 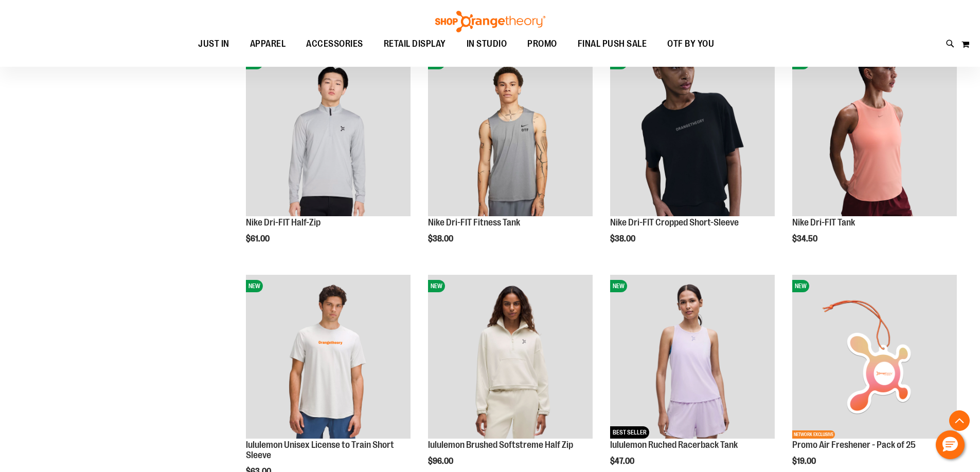 What do you see at coordinates (268, 44) in the screenshot?
I see `a: APPAREL` at bounding box center [268, 44].